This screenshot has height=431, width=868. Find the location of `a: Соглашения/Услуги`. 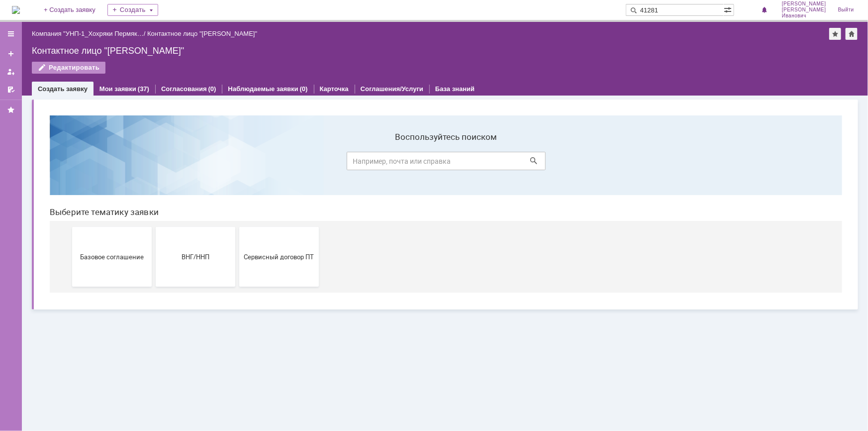

a: Соглашения/Услуги is located at coordinates (392, 88).